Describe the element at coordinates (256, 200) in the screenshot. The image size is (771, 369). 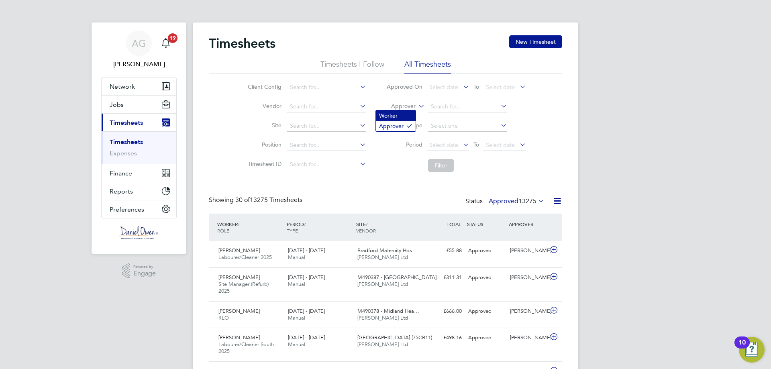
I see `div: Showing` at that location.